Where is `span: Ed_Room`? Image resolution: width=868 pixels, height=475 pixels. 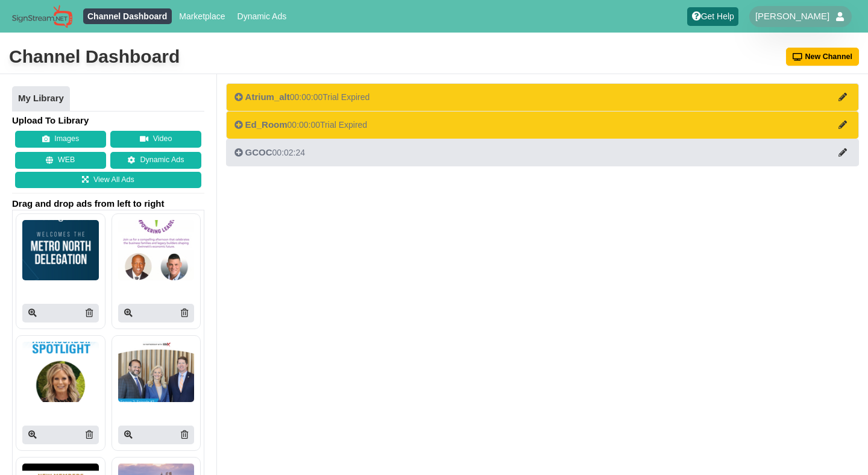 span: Ed_Room is located at coordinates (267, 124).